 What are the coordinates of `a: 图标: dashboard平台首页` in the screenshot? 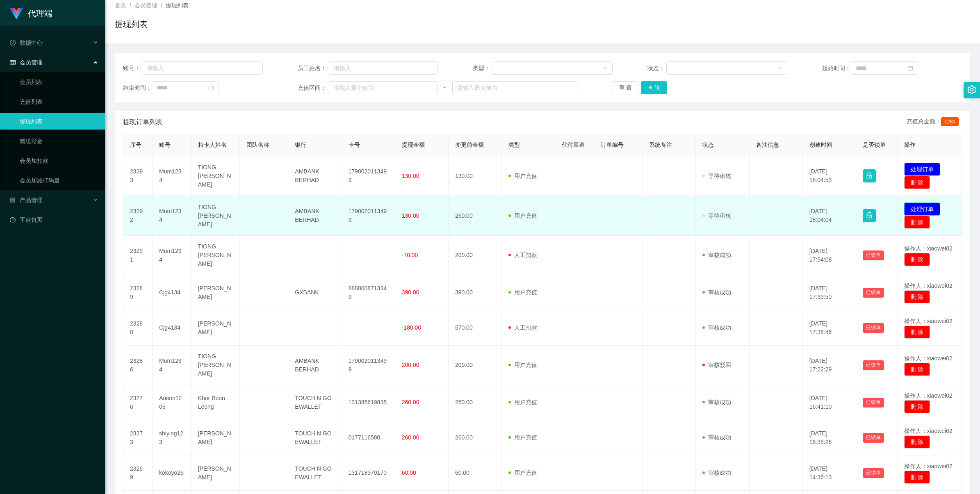 It's located at (54, 220).